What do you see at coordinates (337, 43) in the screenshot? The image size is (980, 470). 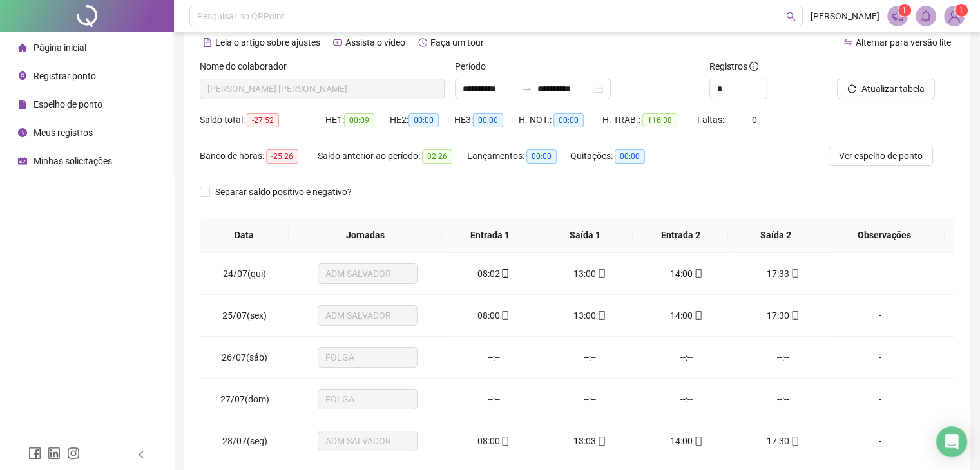 I see `span: youtube` at bounding box center [337, 43].